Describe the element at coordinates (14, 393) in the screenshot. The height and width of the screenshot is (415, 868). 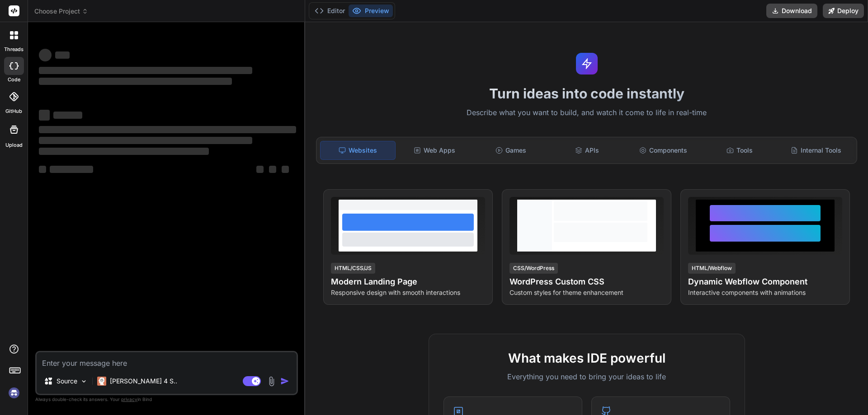
I see `img: signin` at that location.